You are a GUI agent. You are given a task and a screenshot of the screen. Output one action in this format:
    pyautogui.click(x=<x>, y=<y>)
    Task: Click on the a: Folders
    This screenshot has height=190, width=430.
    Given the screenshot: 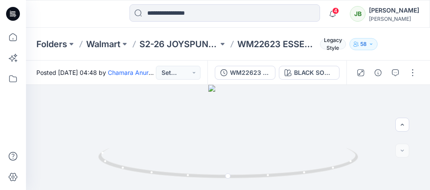 What is the action you would take?
    pyautogui.click(x=51, y=44)
    